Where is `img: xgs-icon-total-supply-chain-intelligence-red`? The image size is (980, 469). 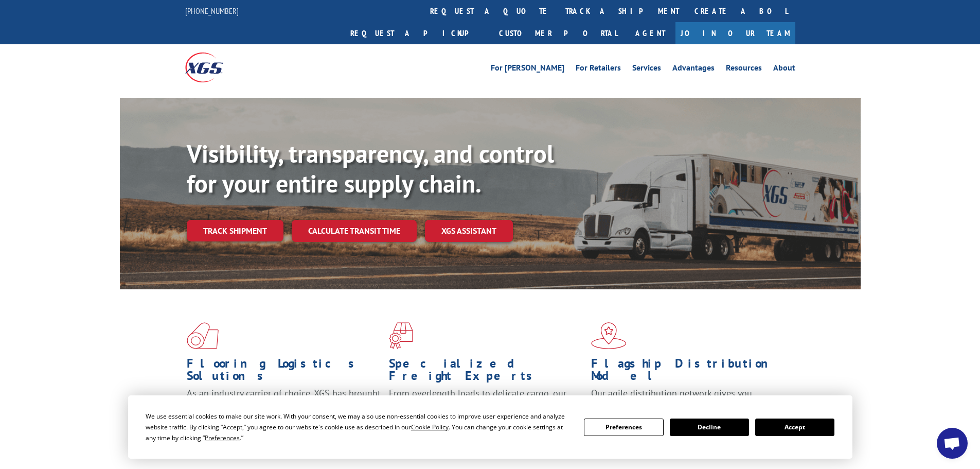
img: xgs-icon-total-supply-chain-intelligence-red is located at coordinates (203, 336).